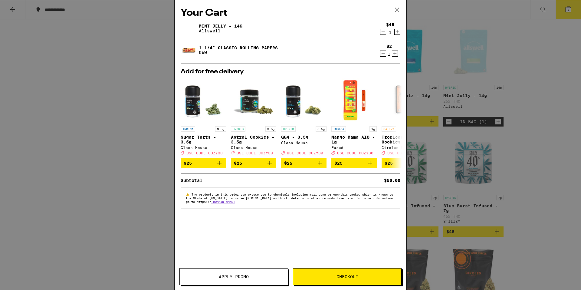 The height and width of the screenshot is (290, 581). What do you see at coordinates (189, 28) in the screenshot?
I see `img: Mint Jelly - 14g` at bounding box center [189, 28].